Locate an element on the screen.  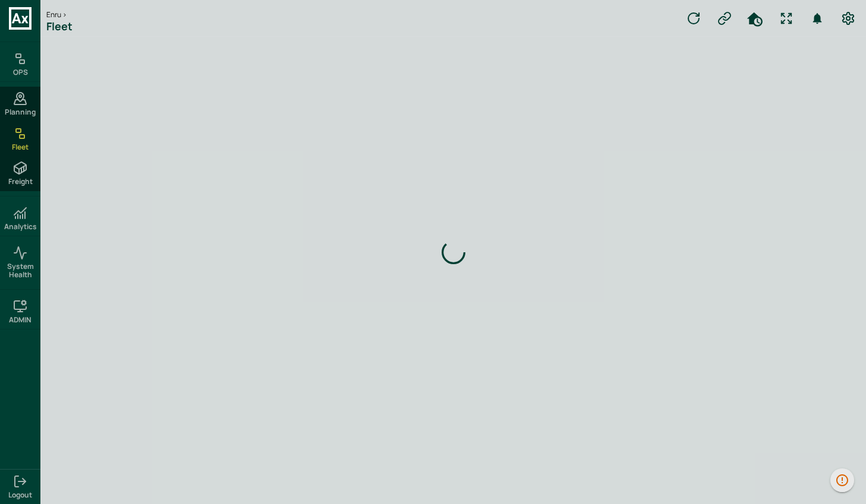
span: Logout is located at coordinates (20, 496).